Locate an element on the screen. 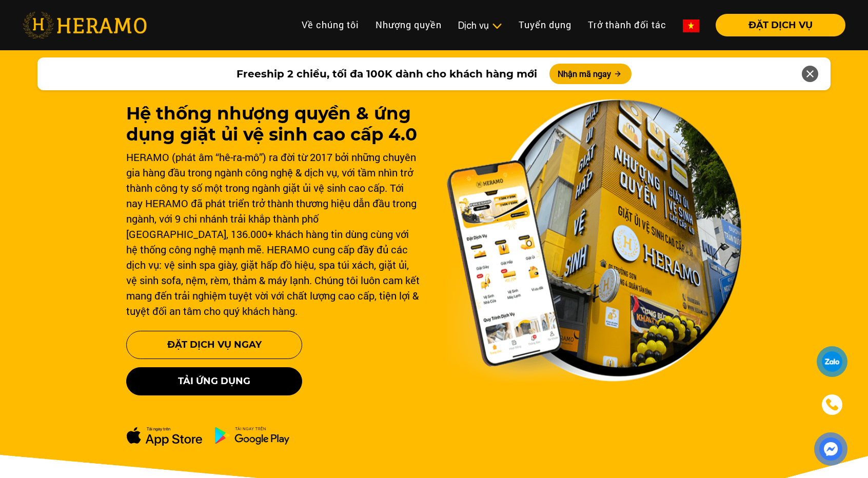 The height and width of the screenshot is (478, 868). h1: Hệ thống nhượng quyền & ứng dụng giặt ủi vệ sinh cao cấp 4.0 is located at coordinates (274, 124).